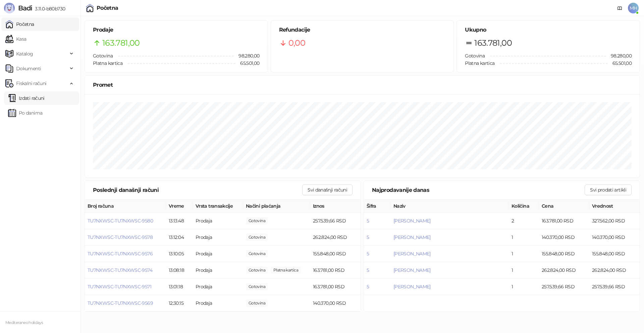 The width and height of the screenshot is (644, 333). What do you see at coordinates (120, 237) in the screenshot?
I see `span: TU7NXWSC-TU7NXWSC-9578` at bounding box center [120, 237].